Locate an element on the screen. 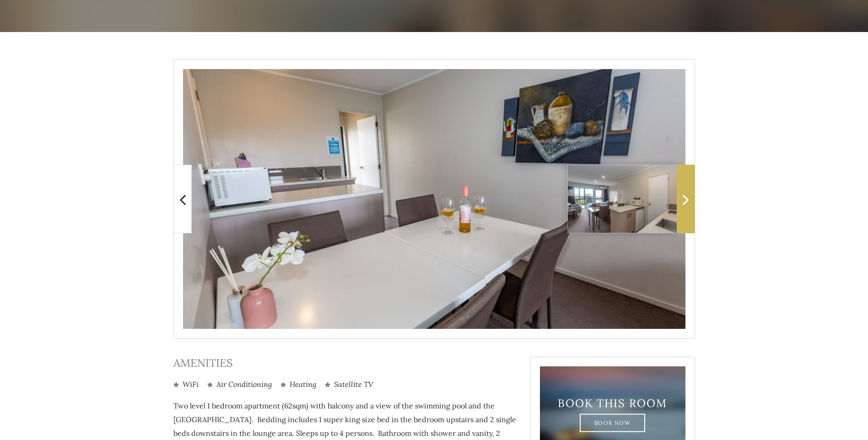  h3: Book This Room is located at coordinates (613, 402).